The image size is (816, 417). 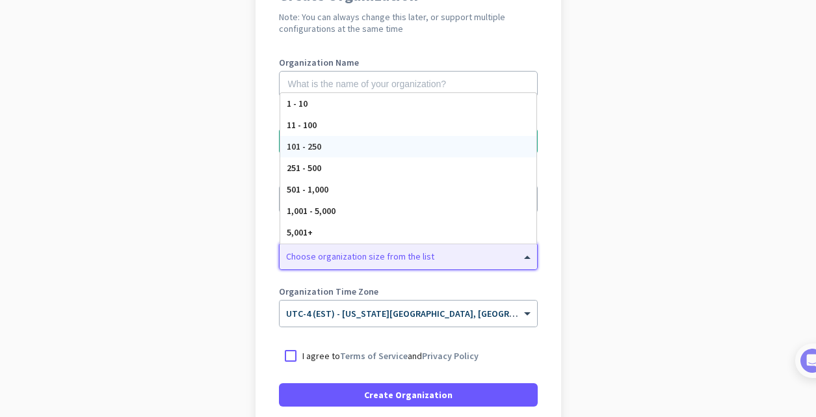 I want to click on div: Options List, so click(x=408, y=168).